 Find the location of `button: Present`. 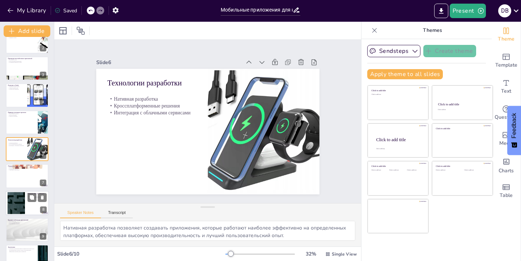

button: Present is located at coordinates (468, 11).